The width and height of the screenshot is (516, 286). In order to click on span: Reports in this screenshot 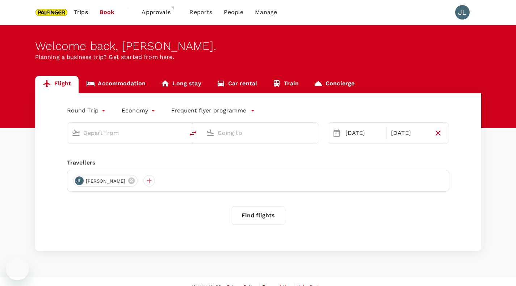, I will do `click(200, 12)`.